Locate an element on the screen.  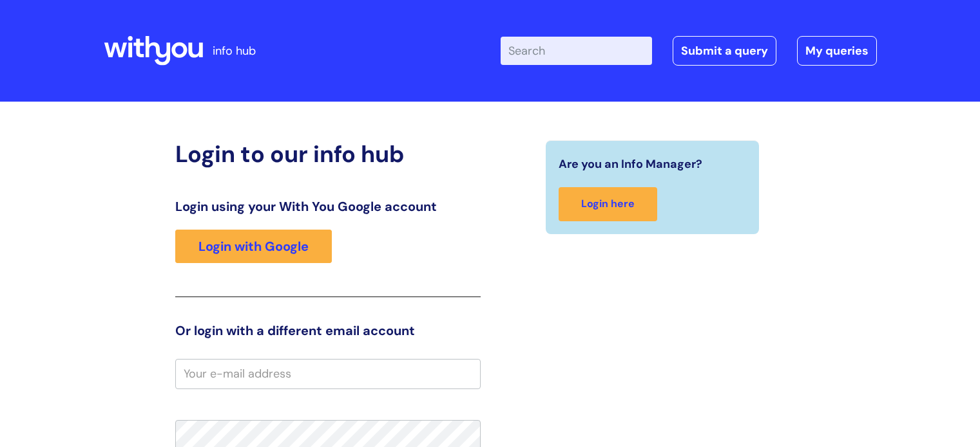
input: Search is located at coordinates (576, 51).